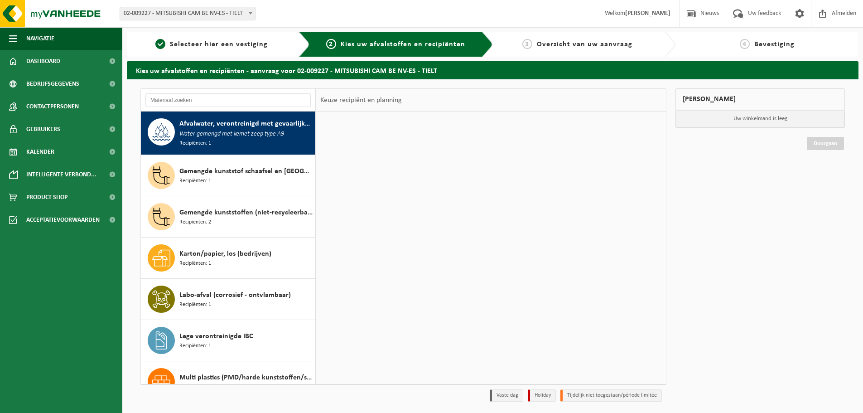 The width and height of the screenshot is (863, 413). What do you see at coordinates (160, 44) in the screenshot?
I see `span: 1` at bounding box center [160, 44].